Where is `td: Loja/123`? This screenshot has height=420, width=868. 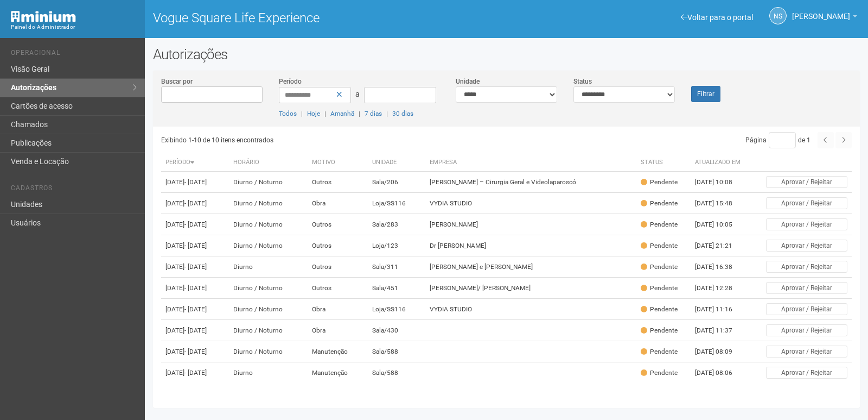 td: Loja/123 is located at coordinates (396, 245).